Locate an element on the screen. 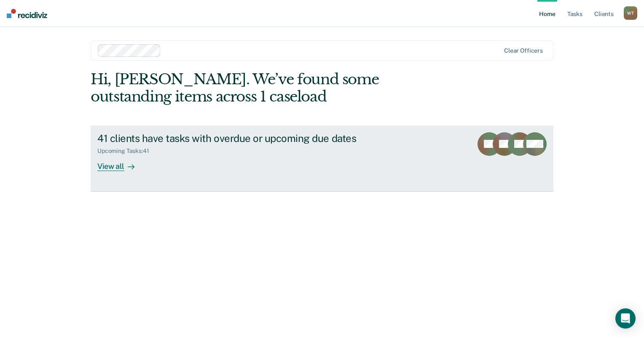 The image size is (644, 337). button: WT is located at coordinates (630, 13).